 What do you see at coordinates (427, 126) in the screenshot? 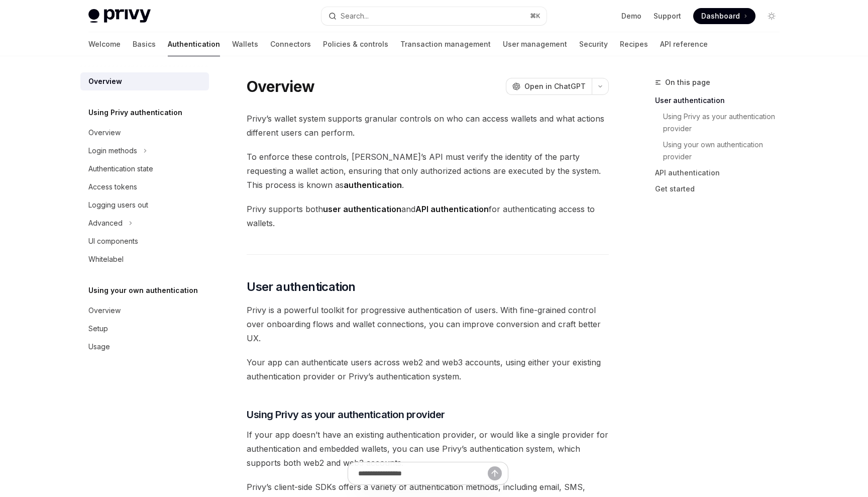
I see `span: Privy’s wallet system supports granular controls on who can access wallets and what actions diffe...` at bounding box center [427, 126].